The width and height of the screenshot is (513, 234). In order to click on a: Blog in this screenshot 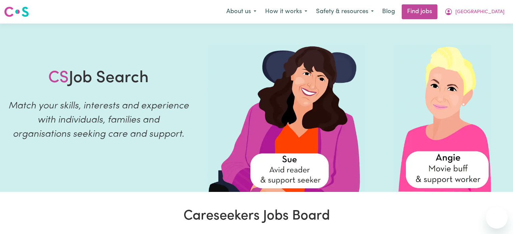, I will do `click(389, 12)`.